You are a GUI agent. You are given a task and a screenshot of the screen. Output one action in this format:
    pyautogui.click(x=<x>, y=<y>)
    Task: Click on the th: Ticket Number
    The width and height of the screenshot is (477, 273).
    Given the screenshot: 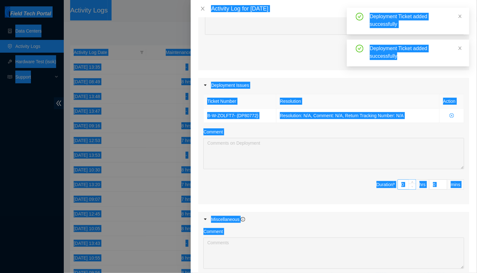 What is the action you would take?
    pyautogui.click(x=240, y=101)
    